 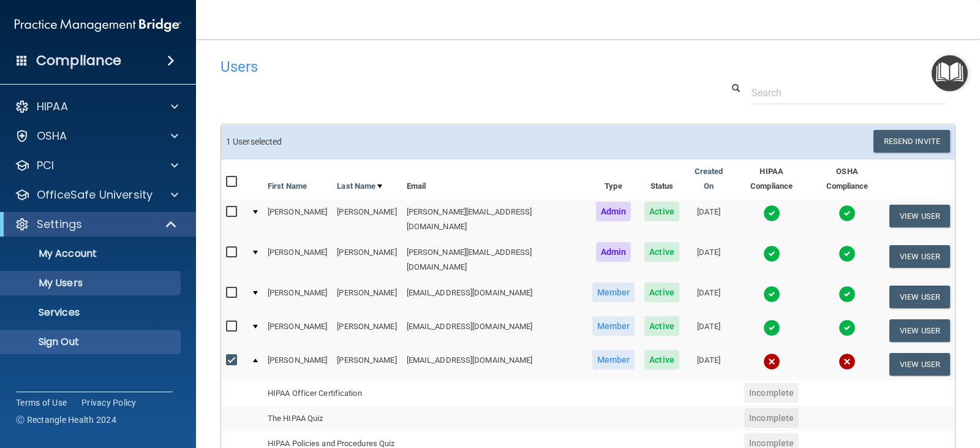 What do you see at coordinates (91, 312) in the screenshot?
I see `p: Services` at bounding box center [91, 312].